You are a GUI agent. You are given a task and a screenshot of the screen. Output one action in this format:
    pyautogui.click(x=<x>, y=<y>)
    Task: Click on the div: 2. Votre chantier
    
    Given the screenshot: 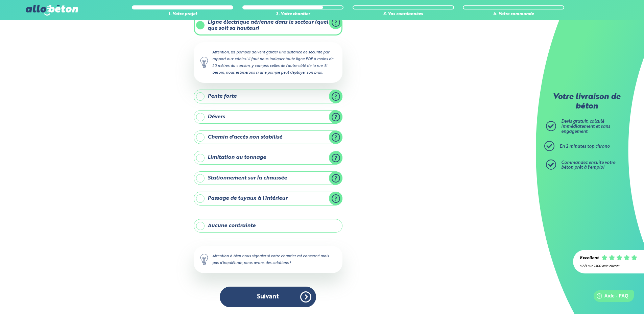 What is the action you would take?
    pyautogui.click(x=293, y=14)
    